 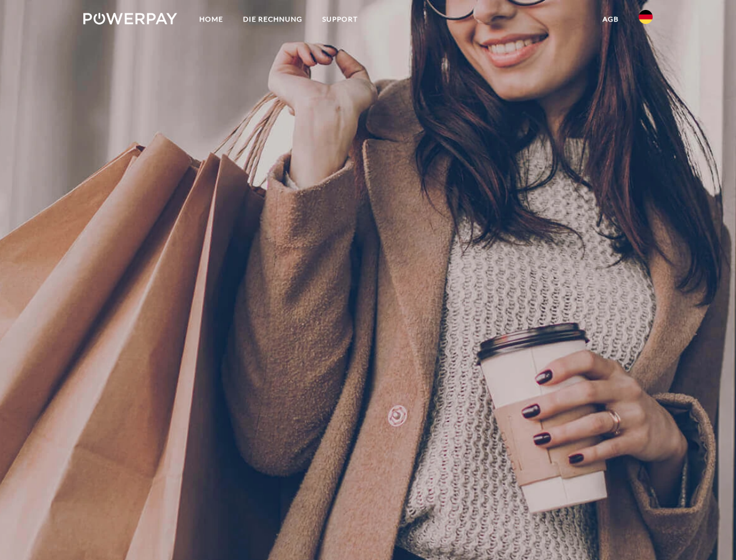 I want to click on a: SUPPORT, so click(x=340, y=20).